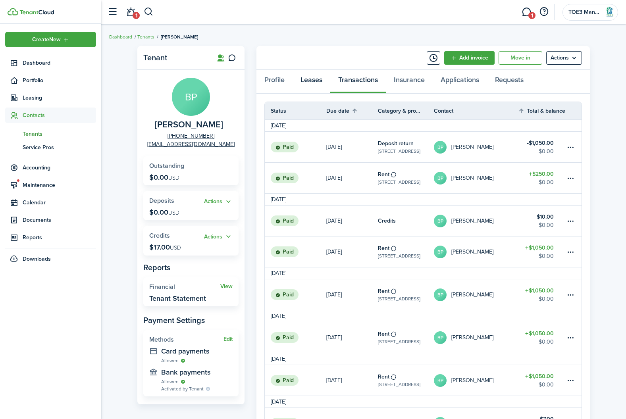  Describe the element at coordinates (386, 221) in the screenshot. I see `table-info-title: Credits` at that location.